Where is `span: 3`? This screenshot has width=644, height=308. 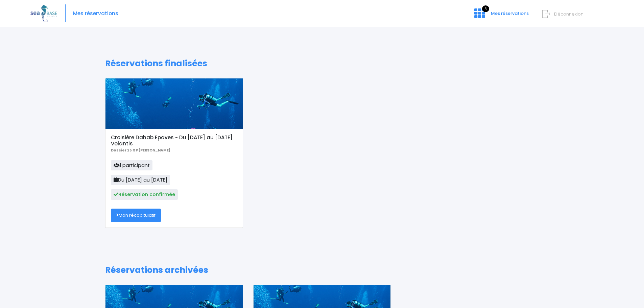 span: 3 is located at coordinates (485, 9).